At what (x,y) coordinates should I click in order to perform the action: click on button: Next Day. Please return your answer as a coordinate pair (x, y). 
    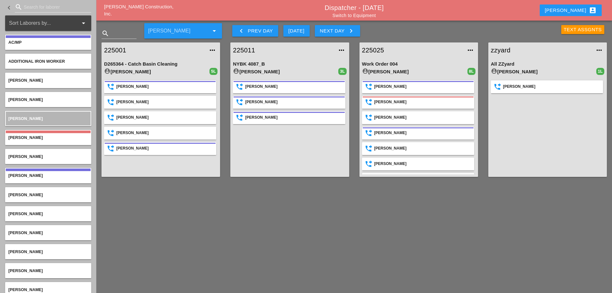
    Looking at the image, I should click on (337, 31).